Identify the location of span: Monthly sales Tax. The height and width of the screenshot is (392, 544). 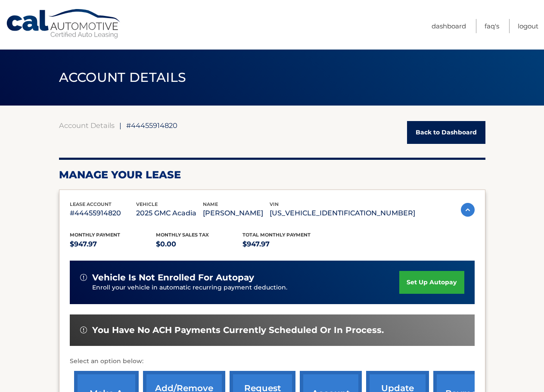
(182, 234).